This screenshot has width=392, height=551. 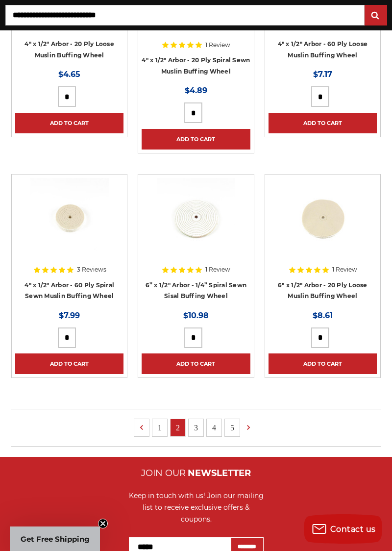 What do you see at coordinates (343, 528) in the screenshot?
I see `button: Contact us` at bounding box center [343, 528].